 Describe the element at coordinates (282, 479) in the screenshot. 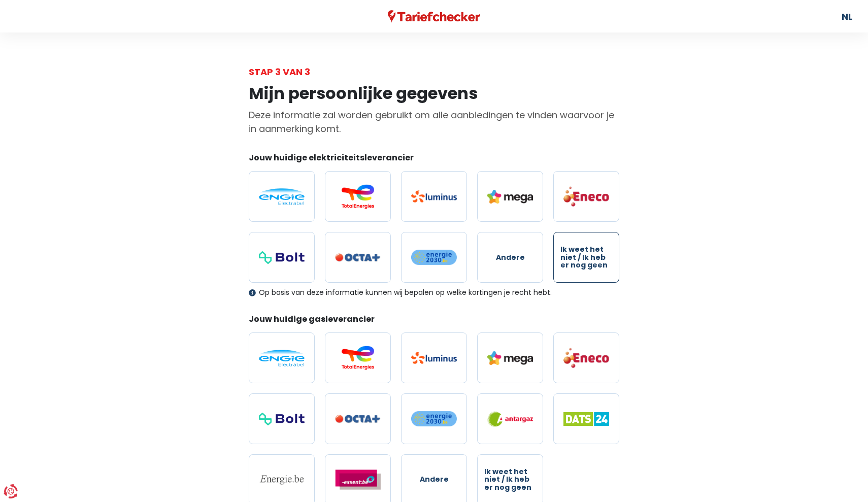

I see `img: Energie.be` at that location.